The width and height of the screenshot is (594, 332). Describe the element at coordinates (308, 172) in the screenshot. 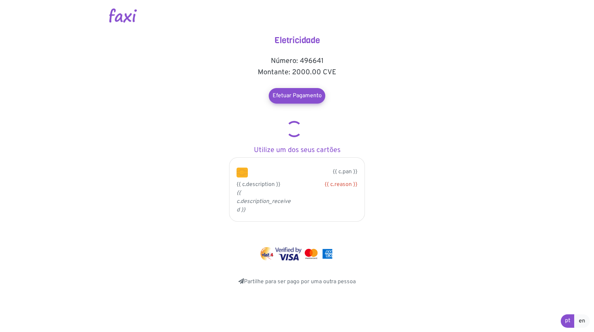

I see `p: {{ c.pan }}` at that location.